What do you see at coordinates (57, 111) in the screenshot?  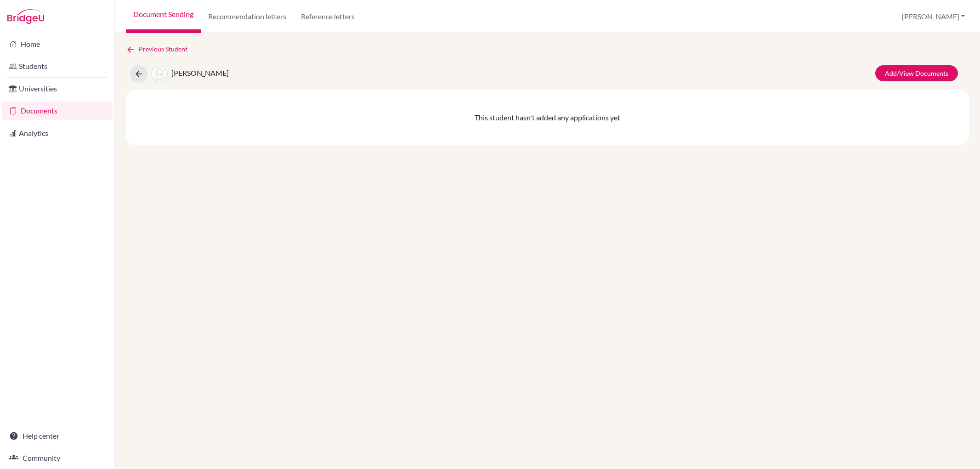 I see `a: Documents` at bounding box center [57, 111].